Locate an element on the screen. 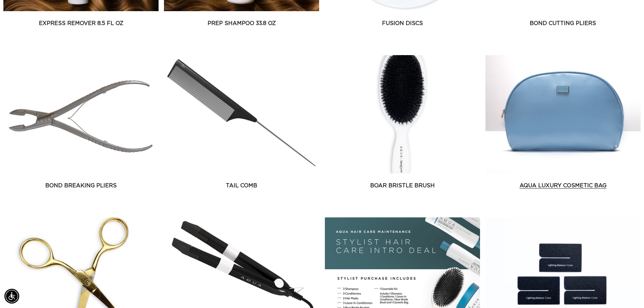  a: Express Remover 8.5 fl oz is located at coordinates (81, 24).